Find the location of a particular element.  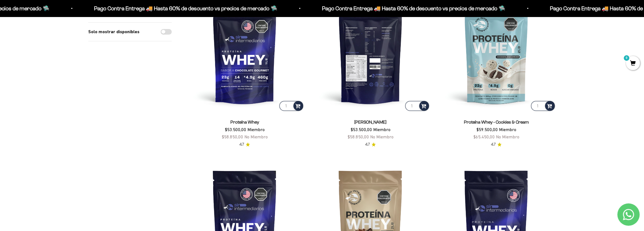

a: 0 is located at coordinates (633, 63).